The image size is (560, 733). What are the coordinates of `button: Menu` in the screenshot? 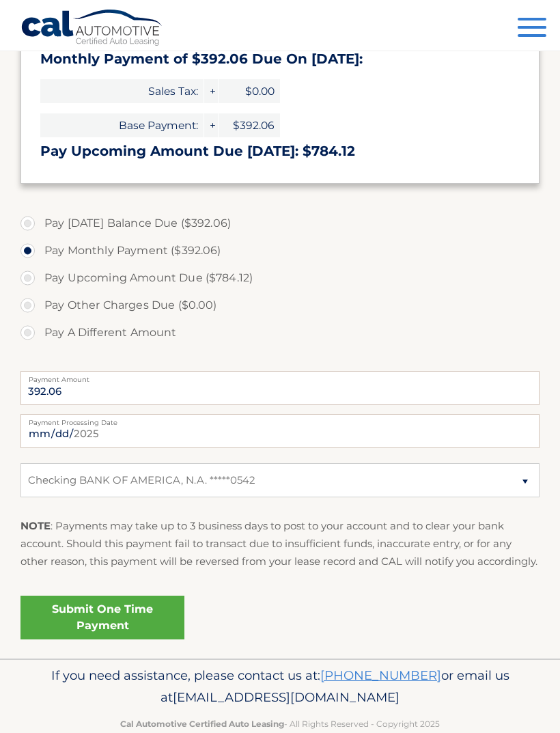 It's located at (532, 29).